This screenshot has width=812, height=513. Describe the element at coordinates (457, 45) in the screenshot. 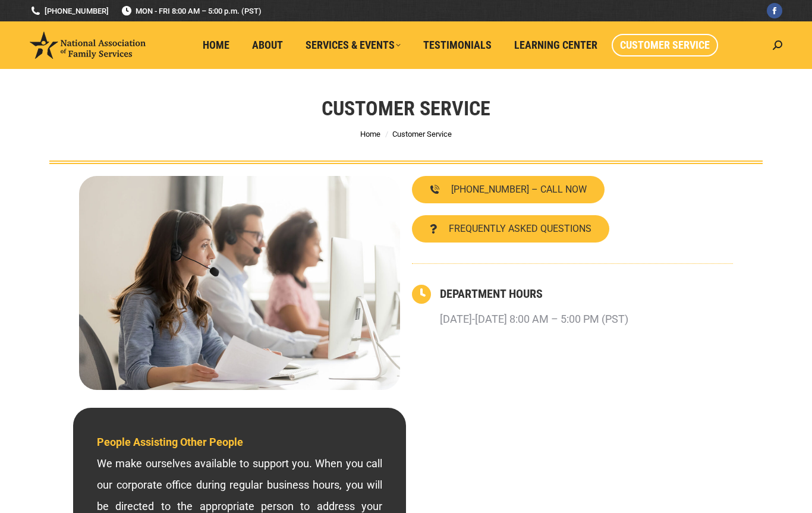

I see `span: Testimonials` at that location.